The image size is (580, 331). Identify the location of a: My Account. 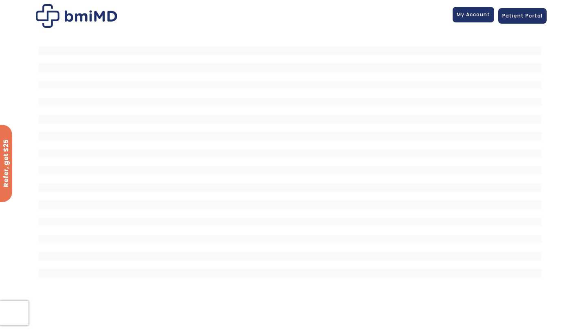
(474, 15).